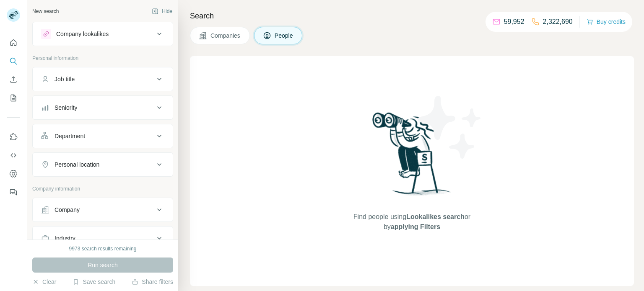  I want to click on button: Share filters, so click(152, 282).